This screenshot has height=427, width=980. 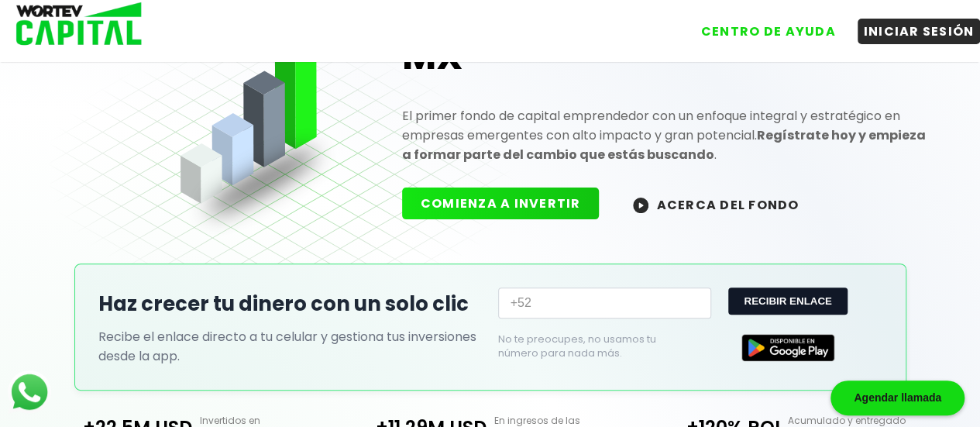 I want to click on img: wortev-capital-acerca-del-fondo, so click(x=641, y=205).